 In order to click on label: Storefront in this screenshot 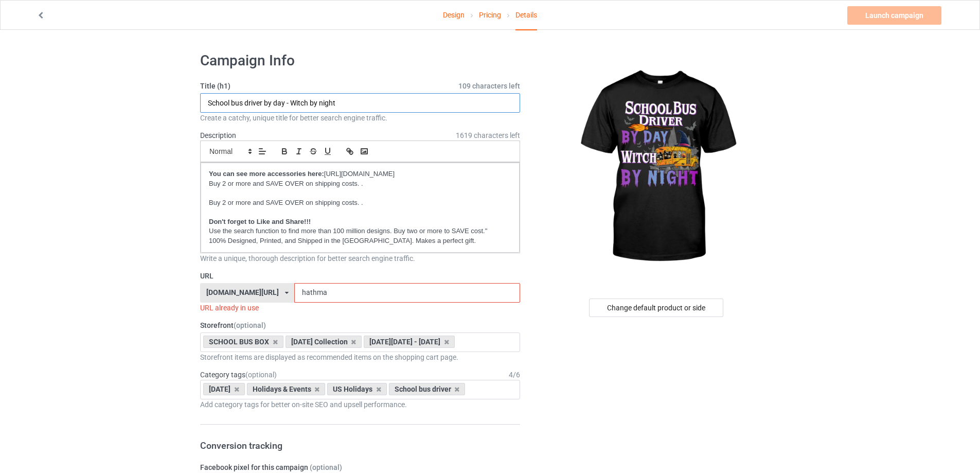, I will do `click(360, 325)`.